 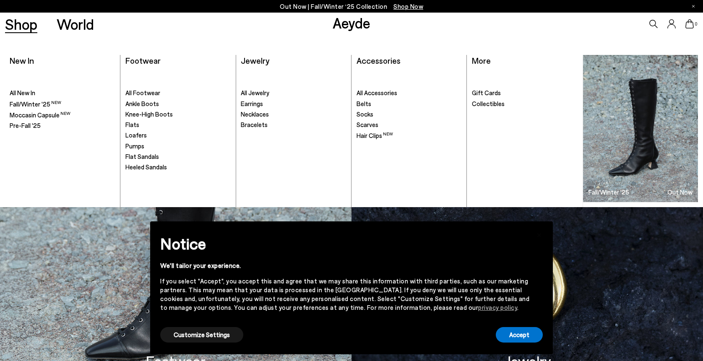 What do you see at coordinates (365, 114) in the screenshot?
I see `span: Socks` at bounding box center [365, 114].